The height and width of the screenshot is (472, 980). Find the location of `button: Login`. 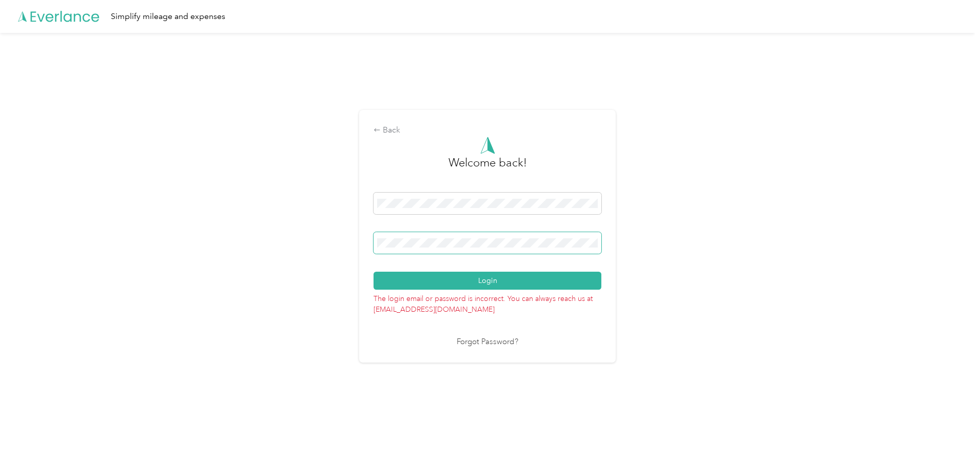

button: Login is located at coordinates (488, 280).